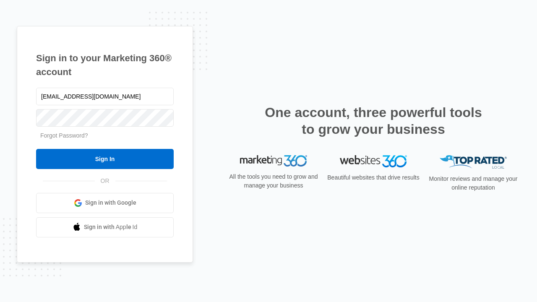 Image resolution: width=537 pixels, height=302 pixels. What do you see at coordinates (64, 135) in the screenshot?
I see `a: Forgot Password?` at bounding box center [64, 135].